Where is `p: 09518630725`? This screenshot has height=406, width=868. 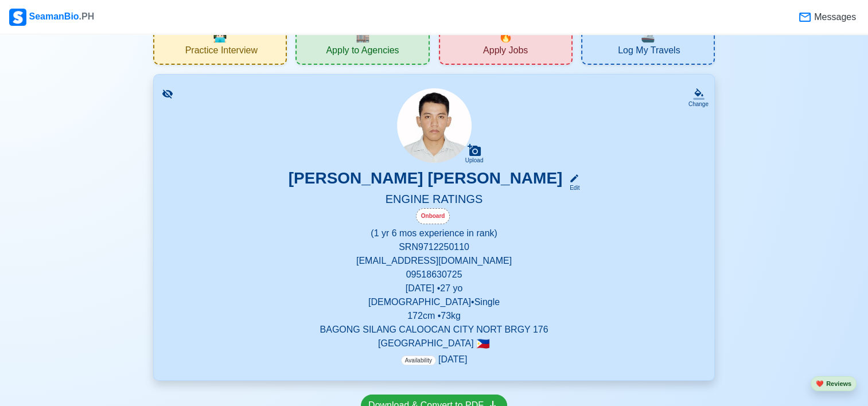
p: 09518630725 is located at coordinates (434, 275).